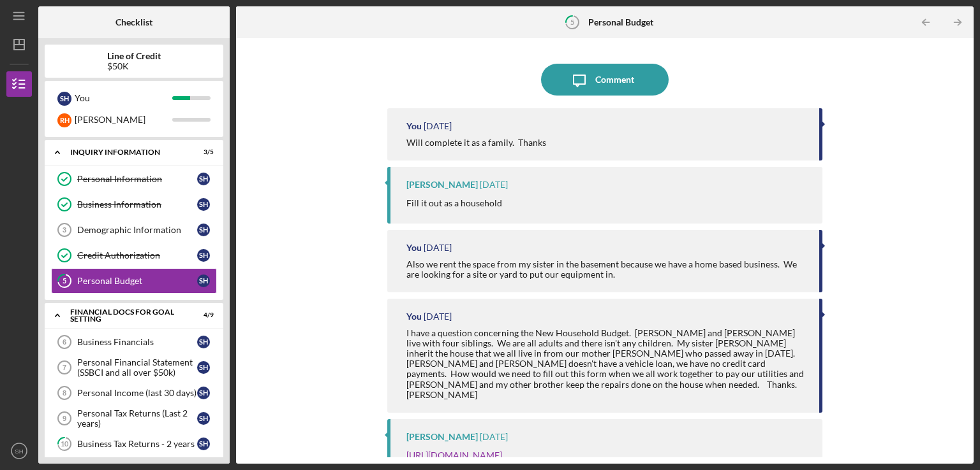 The height and width of the screenshot is (470, 980). Describe the element at coordinates (64, 120) in the screenshot. I see `div: R H` at that location.